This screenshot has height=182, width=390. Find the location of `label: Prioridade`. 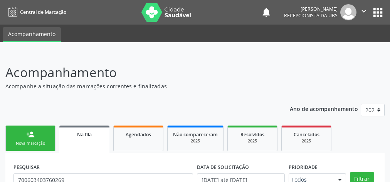

label: Prioridade is located at coordinates (303, 167).